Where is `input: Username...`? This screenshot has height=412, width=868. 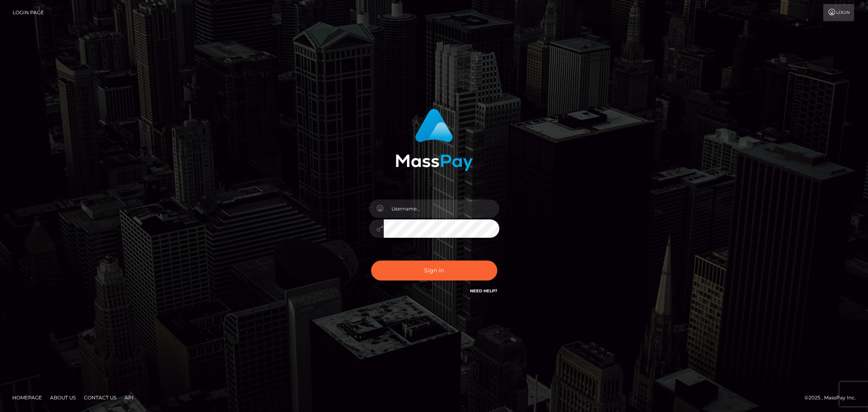
input: Username... is located at coordinates (441, 209).